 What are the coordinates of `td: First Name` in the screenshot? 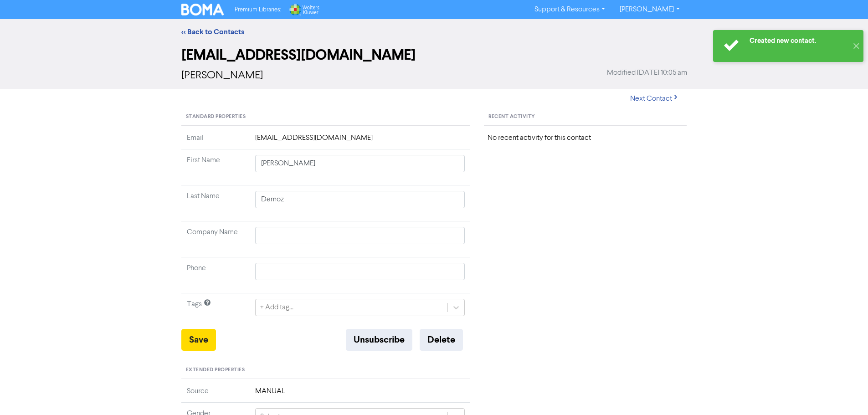 It's located at (215, 167).